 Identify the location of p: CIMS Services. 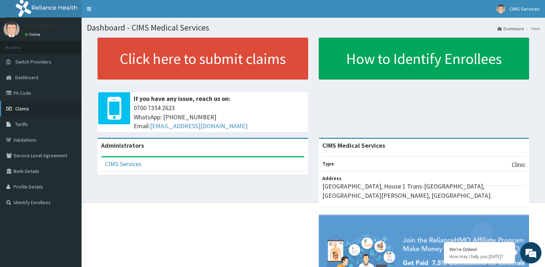
(44, 26).